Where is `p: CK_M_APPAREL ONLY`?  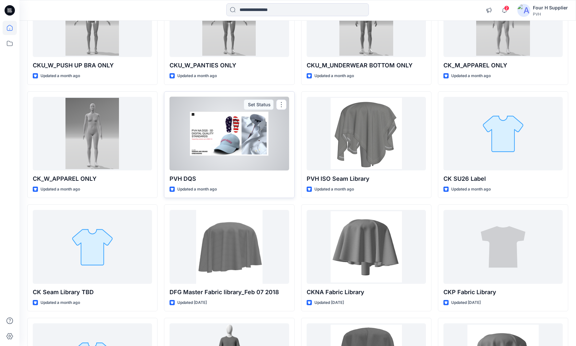
p: CK_M_APPAREL ONLY is located at coordinates (503, 65).